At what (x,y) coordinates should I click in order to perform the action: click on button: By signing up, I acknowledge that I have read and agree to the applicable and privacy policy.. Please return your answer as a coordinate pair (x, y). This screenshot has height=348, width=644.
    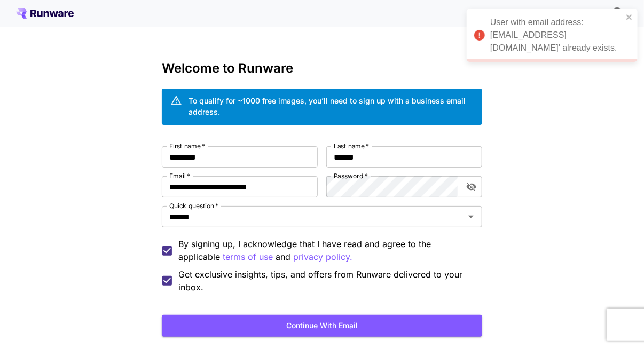
    Looking at the image, I should click on (248, 257).